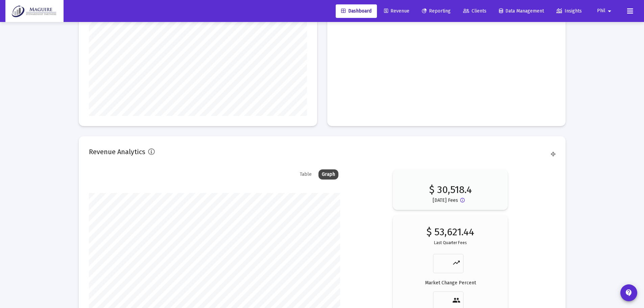 The width and height of the screenshot is (644, 308). I want to click on p: Last Quarter Fees, so click(450, 243).